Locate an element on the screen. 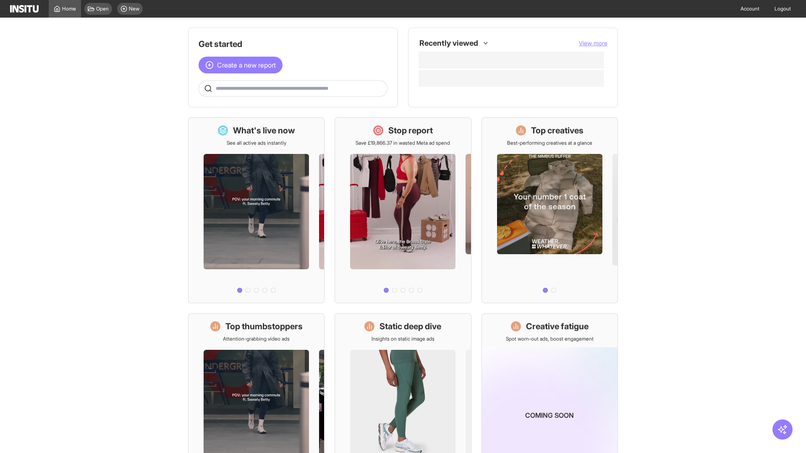  a: What's live nowSee all active ads instantly is located at coordinates (256, 210).